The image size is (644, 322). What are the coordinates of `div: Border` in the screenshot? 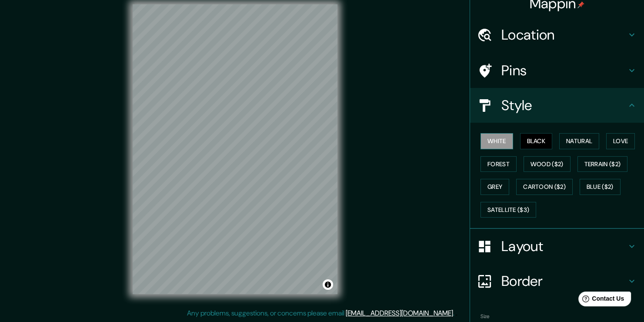 It's located at (557, 281).